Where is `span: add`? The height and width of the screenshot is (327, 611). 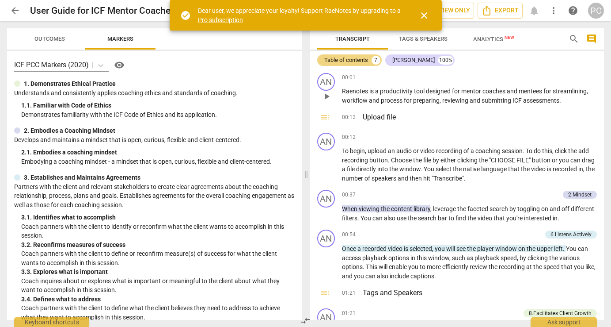
span: add is located at coordinates (584, 151).